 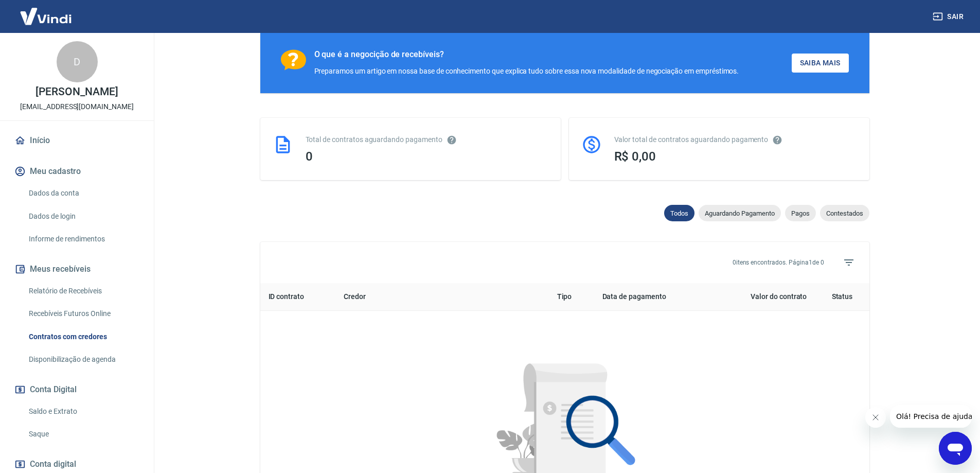 What do you see at coordinates (527, 71) in the screenshot?
I see `div: Preparamos um artigo em nossa base de conhecimento que explica tudo sobre essa nova modalidade de...` at bounding box center [527, 71].